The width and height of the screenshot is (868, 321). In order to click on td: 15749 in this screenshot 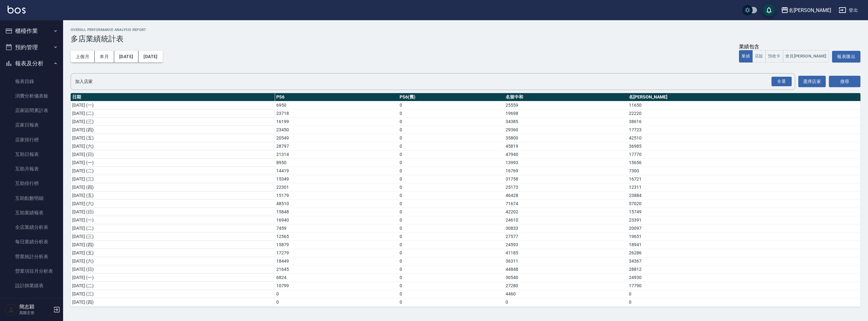, I will do `click(744, 212)`.